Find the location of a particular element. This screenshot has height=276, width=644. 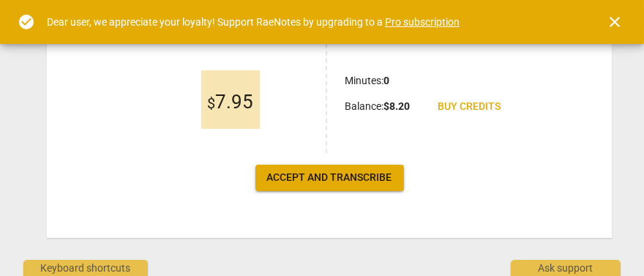

button: Accept and transcribe is located at coordinates (330, 178).